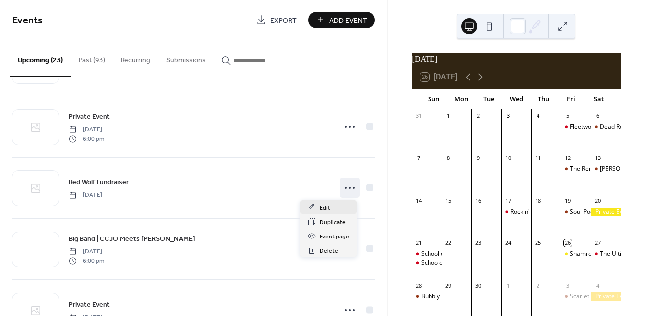  What do you see at coordinates (478, 286) in the screenshot?
I see `div: 30` at bounding box center [478, 286].